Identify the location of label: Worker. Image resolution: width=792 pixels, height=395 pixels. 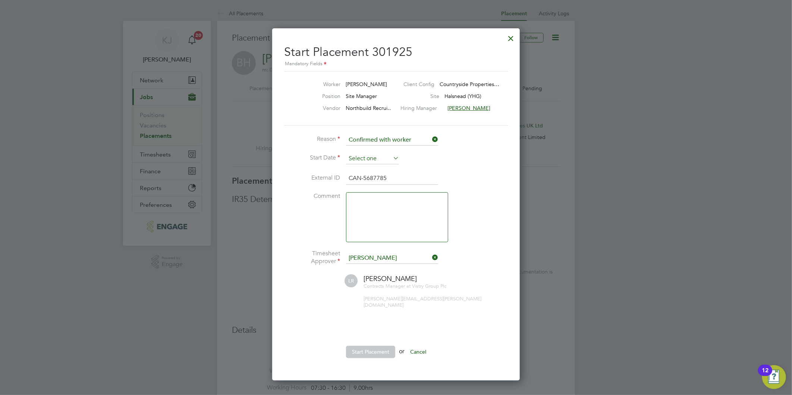
(320, 84).